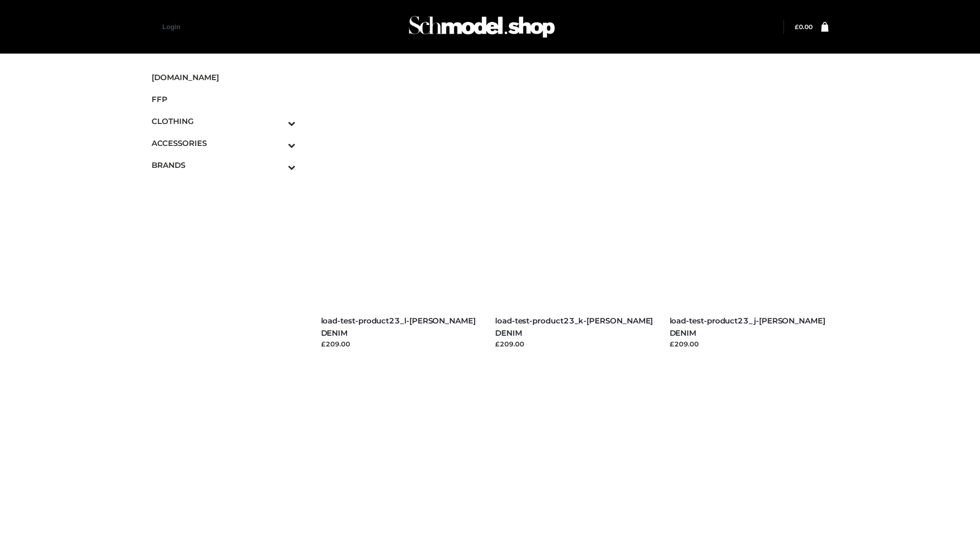 This screenshot has height=551, width=980. Describe the element at coordinates (224, 99) in the screenshot. I see `span: FFP` at that location.